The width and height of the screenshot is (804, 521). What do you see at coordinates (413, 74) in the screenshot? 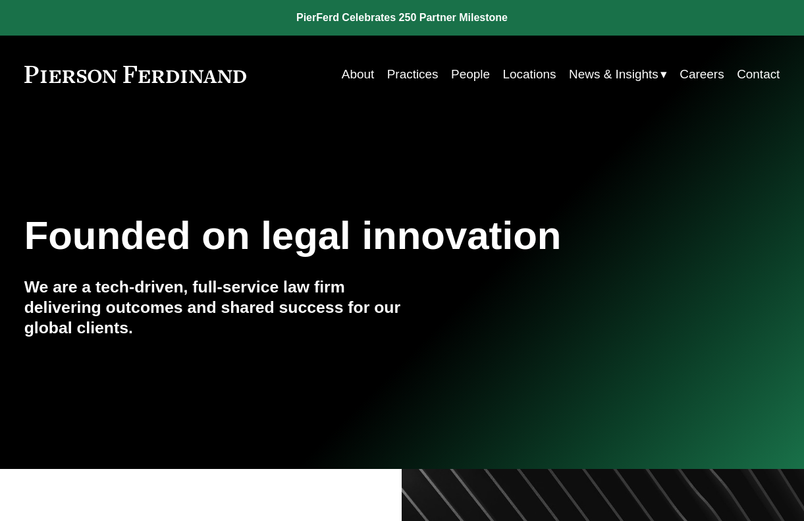
I see `a: Practices` at bounding box center [413, 74].